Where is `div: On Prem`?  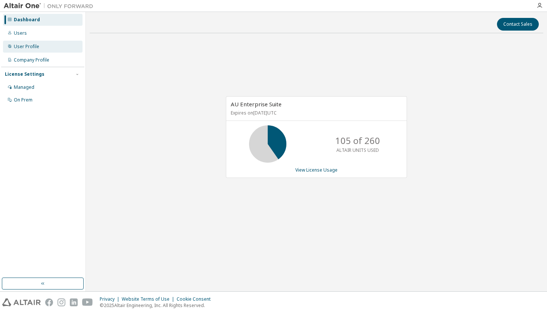
div: On Prem is located at coordinates (23, 100).